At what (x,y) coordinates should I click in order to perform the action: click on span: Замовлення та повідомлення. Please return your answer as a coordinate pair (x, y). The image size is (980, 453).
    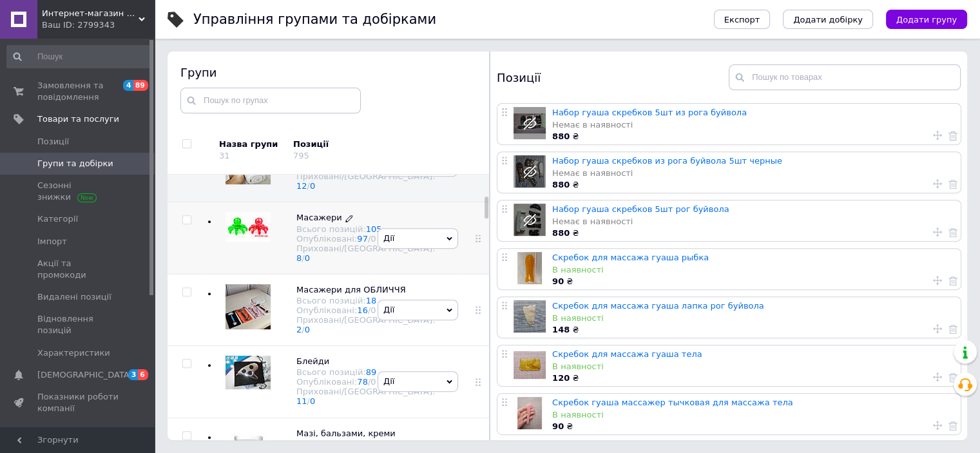
    Looking at the image, I should click on (78, 91).